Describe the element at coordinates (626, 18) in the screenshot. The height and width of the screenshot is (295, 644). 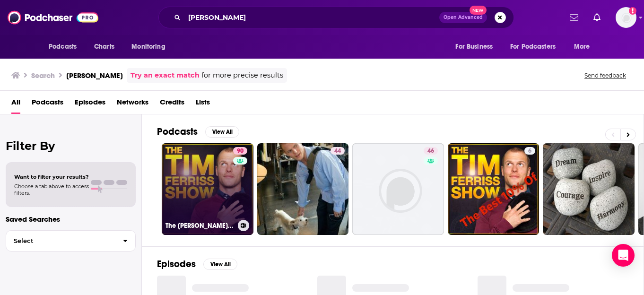
I see `button: Show profile menu` at that location.